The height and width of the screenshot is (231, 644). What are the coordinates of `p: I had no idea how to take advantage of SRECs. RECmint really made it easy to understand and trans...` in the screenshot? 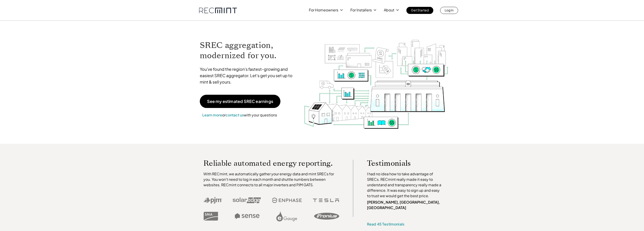 It's located at (405, 185).